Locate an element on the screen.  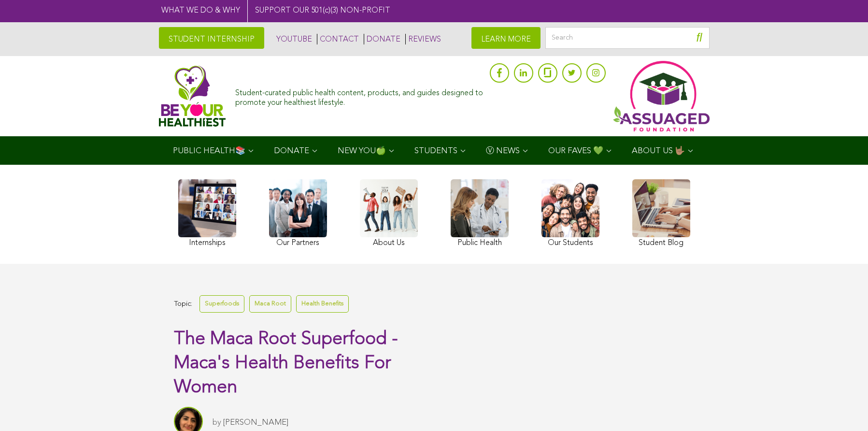
img: glassdoor is located at coordinates (547, 73).